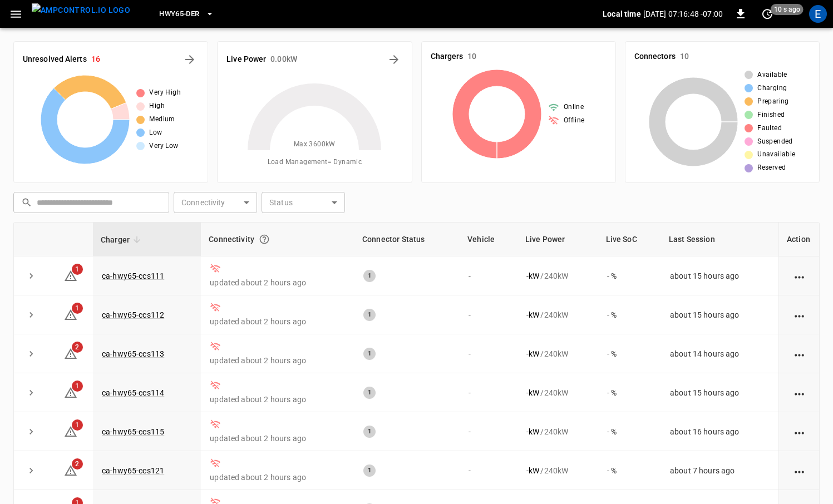 This screenshot has width=833, height=504. I want to click on span: Load Management = Dynamic, so click(315, 162).